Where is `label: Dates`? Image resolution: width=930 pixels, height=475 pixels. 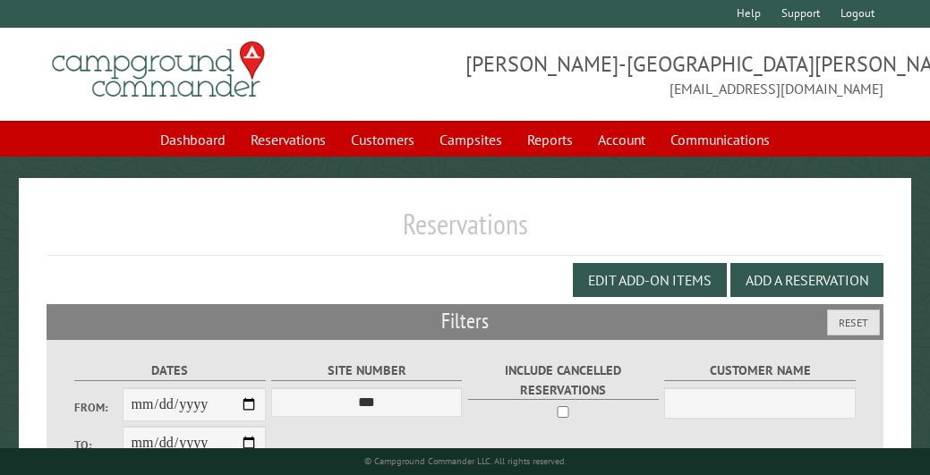
label: Dates is located at coordinates (169, 371).